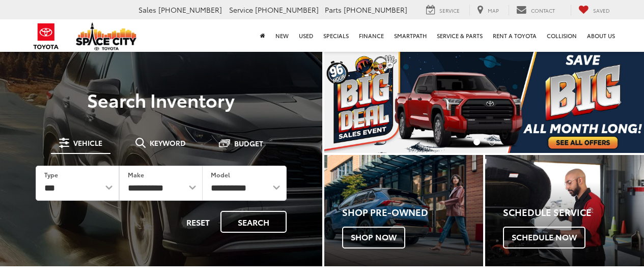 The image size is (644, 280). I want to click on span: Saved, so click(601, 10).